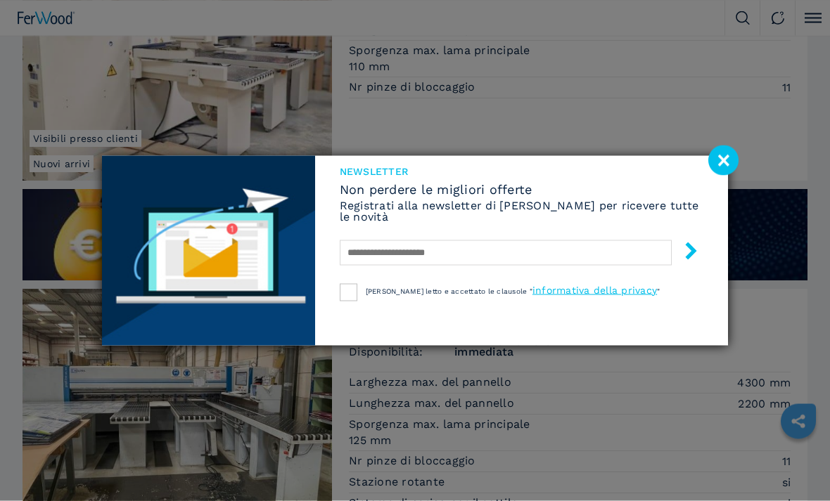 This screenshot has width=830, height=501. Describe the element at coordinates (594, 290) in the screenshot. I see `span: informativa della privacy` at that location.